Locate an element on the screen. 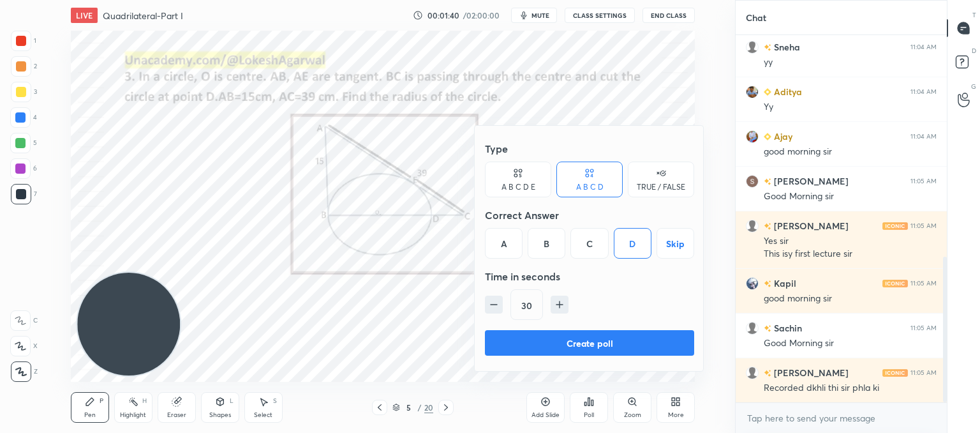 This screenshot has width=980, height=433. div: Type is located at coordinates (590, 149).